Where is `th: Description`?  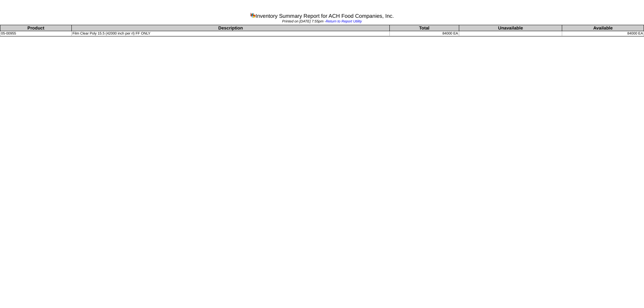
th: Description is located at coordinates (231, 28).